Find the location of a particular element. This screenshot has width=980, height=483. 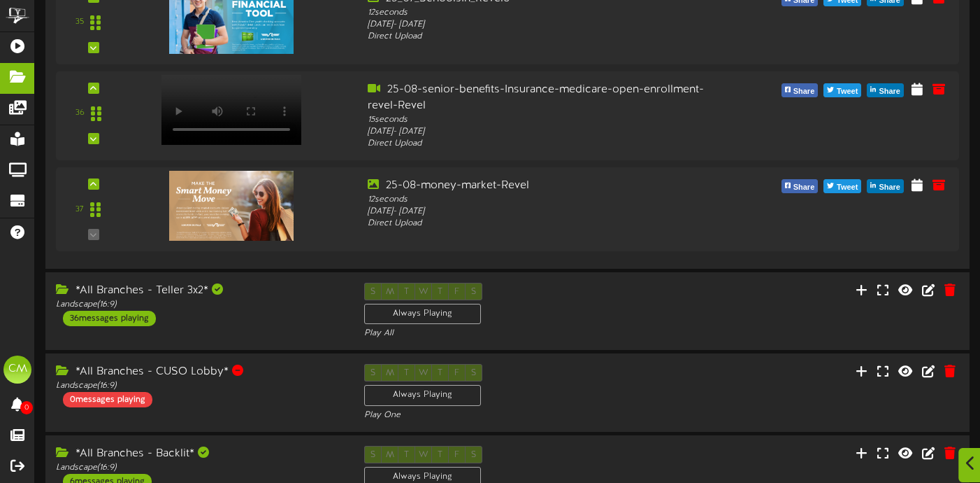

img: 3bbc17c6-313a-445d-a2f6-c8fb62dfccc5.png is located at coordinates (231, 205).